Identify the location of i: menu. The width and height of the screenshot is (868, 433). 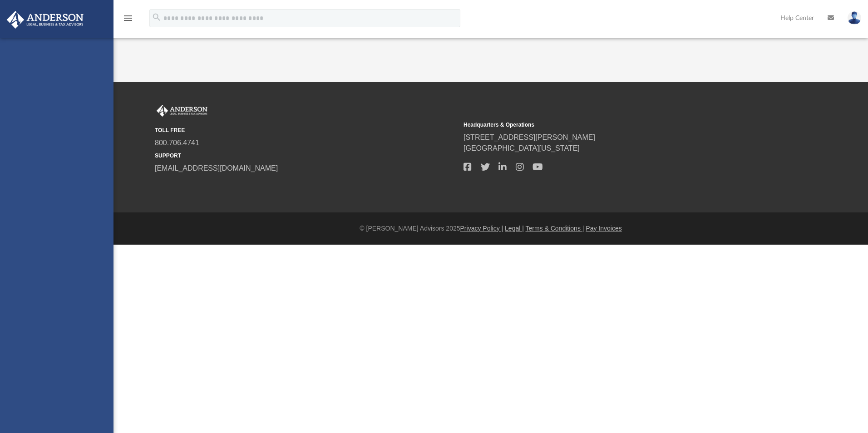
(128, 18).